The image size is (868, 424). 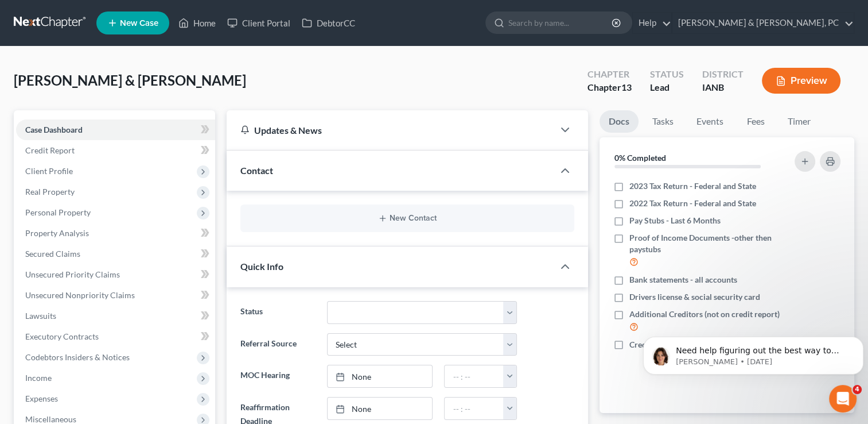 I want to click on span: Income, so click(x=38, y=377).